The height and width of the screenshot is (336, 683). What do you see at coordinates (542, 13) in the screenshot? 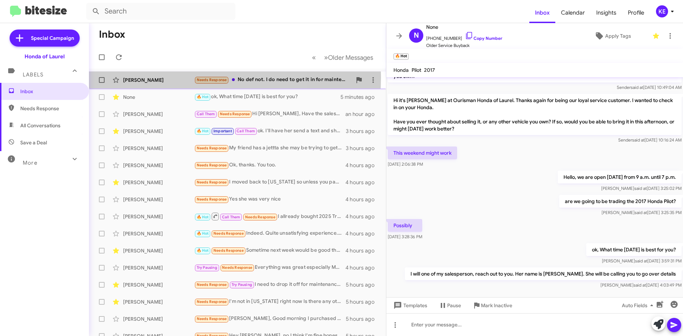
I see `a: Inbox` at bounding box center [542, 13].